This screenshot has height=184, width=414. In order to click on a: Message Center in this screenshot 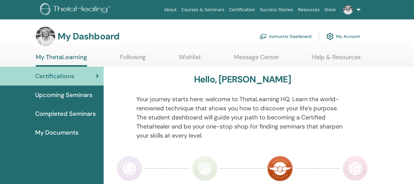, I will do `click(256, 59)`.